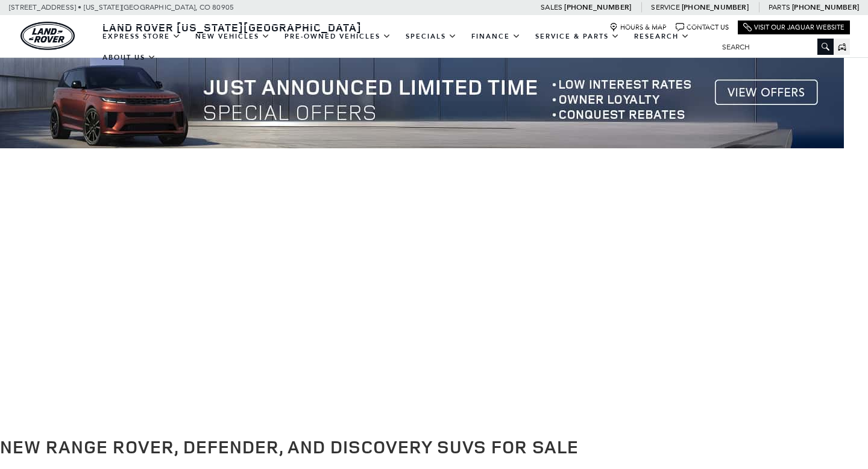 The height and width of the screenshot is (469, 868). What do you see at coordinates (551, 7) in the screenshot?
I see `span: Sales` at bounding box center [551, 7].